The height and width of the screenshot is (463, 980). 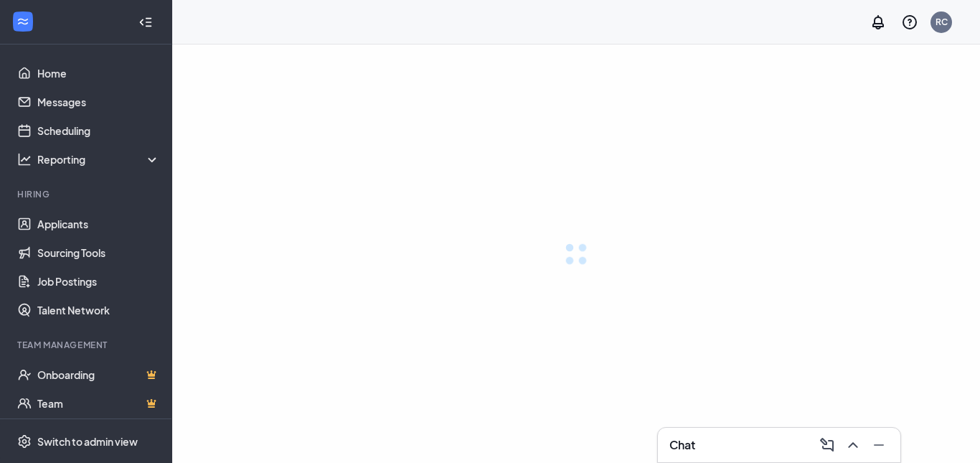 I want to click on div: Hiring, so click(x=87, y=194).